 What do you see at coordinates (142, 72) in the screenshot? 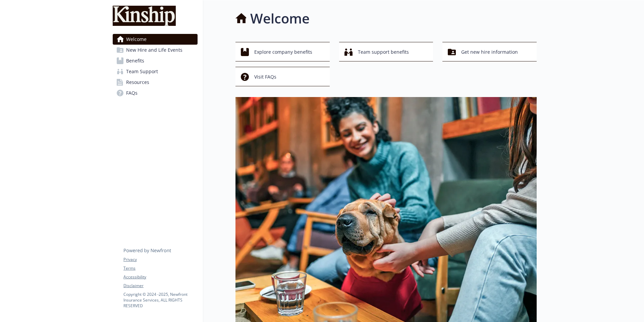
I see `span: Team Support` at bounding box center [142, 72].